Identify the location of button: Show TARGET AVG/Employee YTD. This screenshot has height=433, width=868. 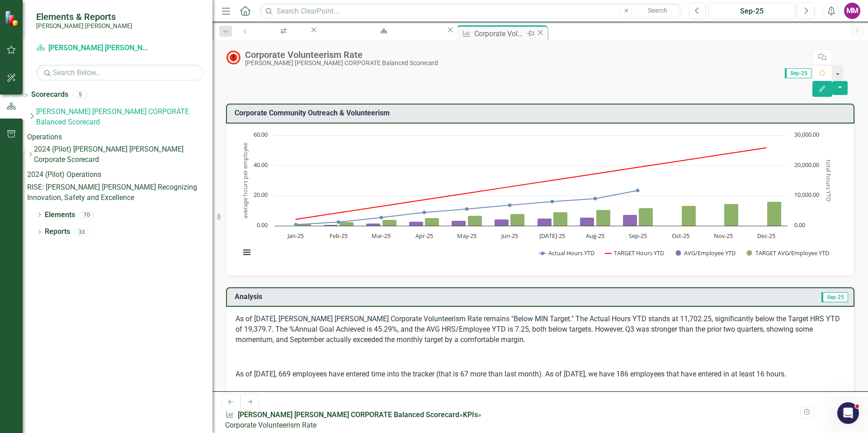
(788, 253).